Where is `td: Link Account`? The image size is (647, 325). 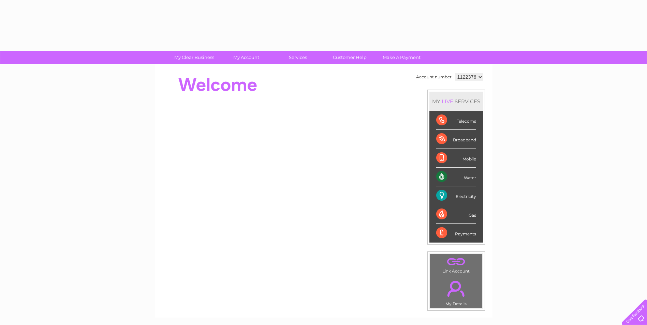 td: Link Account is located at coordinates (456, 265).